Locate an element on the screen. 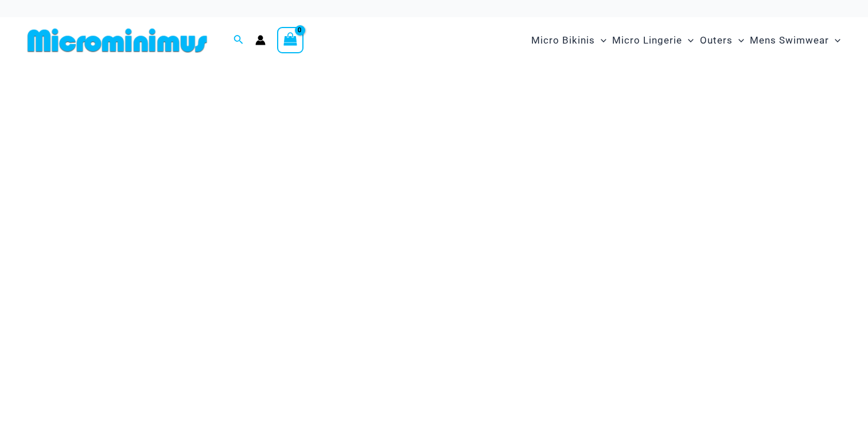  a: Micro LingerieMenu ToggleMenu Toggle is located at coordinates (653, 40).